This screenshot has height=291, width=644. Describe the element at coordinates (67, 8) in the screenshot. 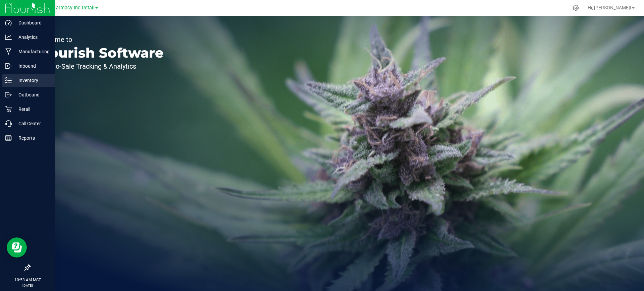

I see `span: Globe Farmacy Inc Retail` at that location.